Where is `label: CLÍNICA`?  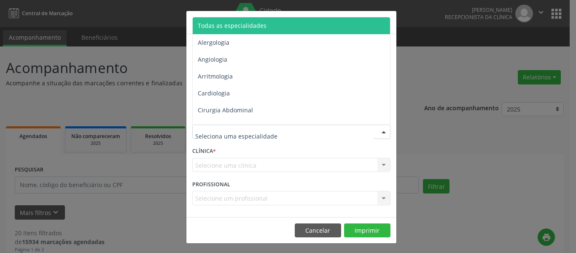 label: CLÍNICA is located at coordinates (204, 151).